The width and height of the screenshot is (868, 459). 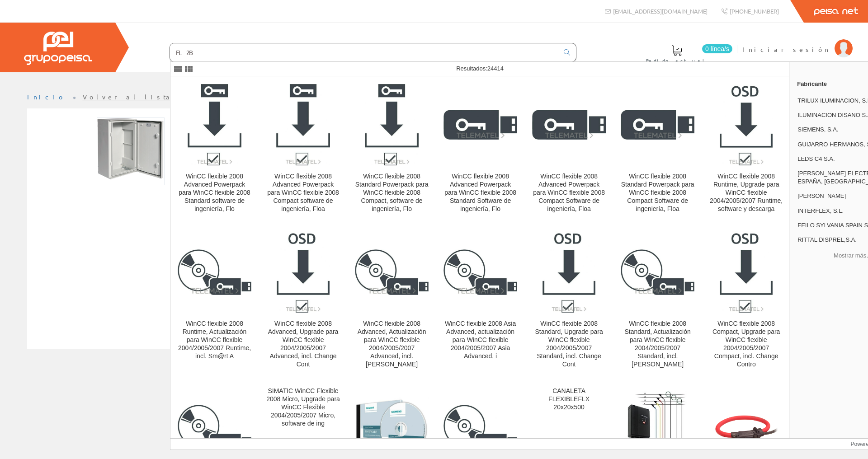 I want to click on a: WinCC flexible 2008 Runtime, Upgrade para WinCC flexible 2004/2005/2007 Runtime, software y desca..., so click(x=746, y=150).